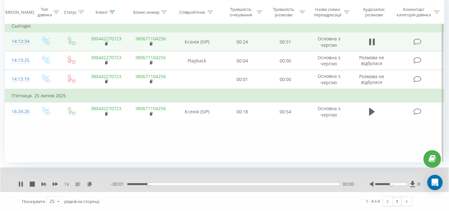  What do you see at coordinates (21, 26) in the screenshot?
I see `font: Сьогодні` at bounding box center [21, 26].